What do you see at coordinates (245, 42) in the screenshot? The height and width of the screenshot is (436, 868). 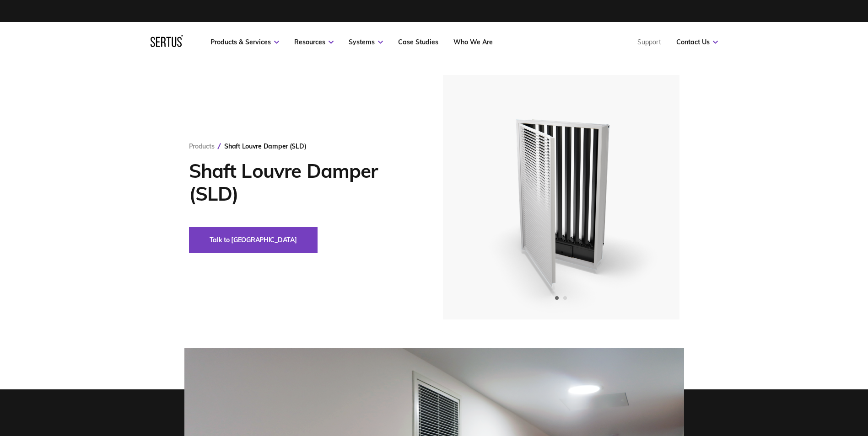 I see `a: Products & Services` at bounding box center [245, 42].